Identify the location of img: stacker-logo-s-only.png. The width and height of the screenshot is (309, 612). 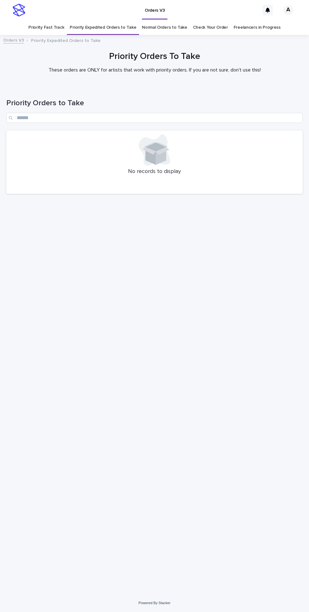
(19, 10).